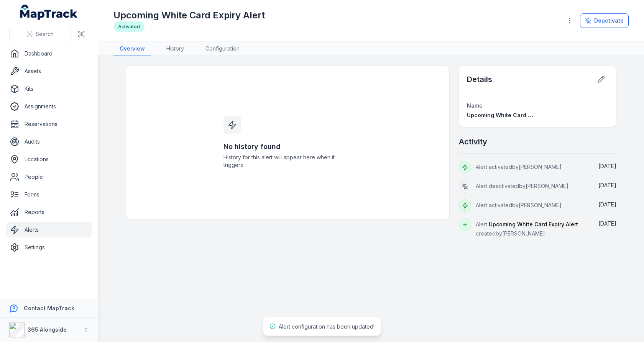  I want to click on a: Assets, so click(49, 71).